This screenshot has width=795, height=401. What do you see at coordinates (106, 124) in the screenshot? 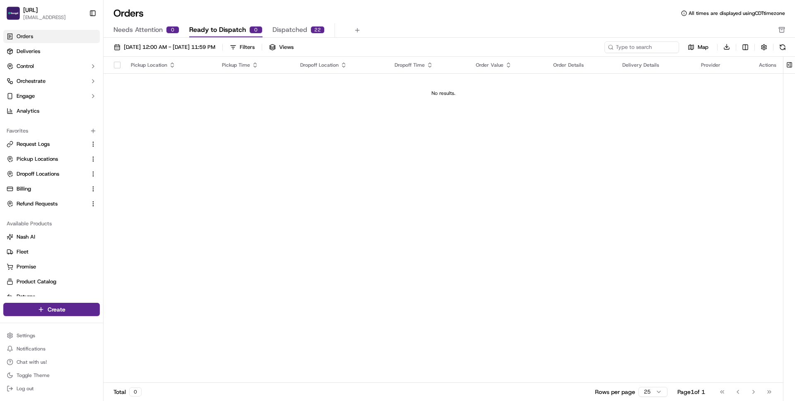
I see `span: API Documentation` at bounding box center [106, 124].